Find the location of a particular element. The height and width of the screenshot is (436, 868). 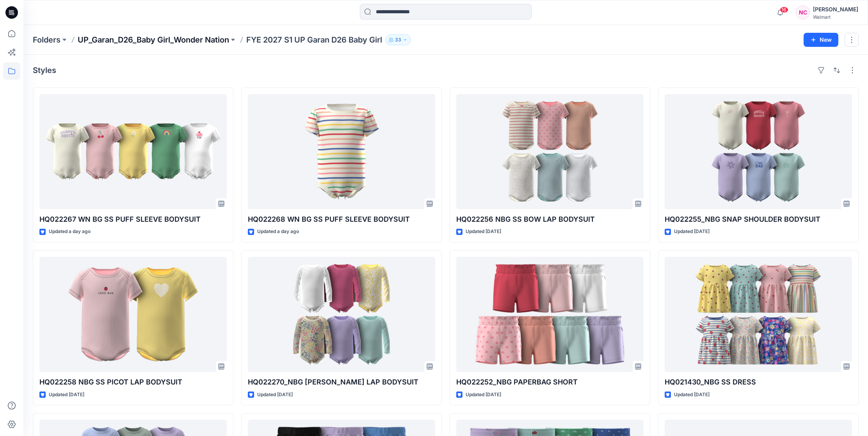

a: UP_Garan_D26_Baby Girl_Wonder Nation is located at coordinates (153, 40).